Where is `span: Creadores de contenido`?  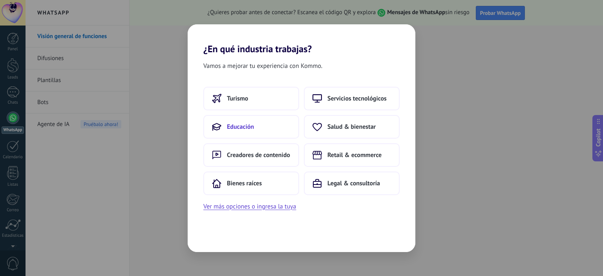 span: Creadores de contenido is located at coordinates (258, 155).